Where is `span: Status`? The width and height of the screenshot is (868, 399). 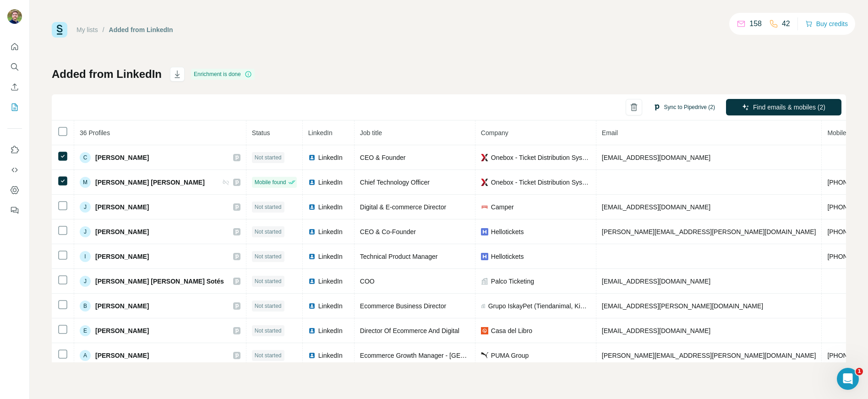
span: Status is located at coordinates (261, 133).